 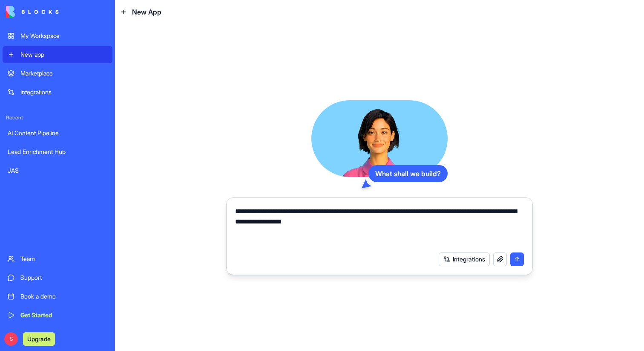 What do you see at coordinates (57, 170) in the screenshot?
I see `a: JAS` at bounding box center [57, 170].